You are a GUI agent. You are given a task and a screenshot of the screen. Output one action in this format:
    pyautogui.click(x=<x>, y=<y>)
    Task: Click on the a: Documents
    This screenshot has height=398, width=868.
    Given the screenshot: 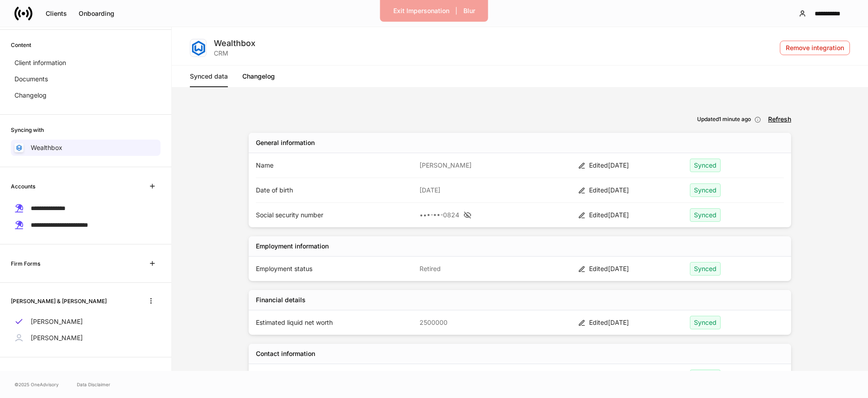 What is the action you would take?
    pyautogui.click(x=85, y=79)
    